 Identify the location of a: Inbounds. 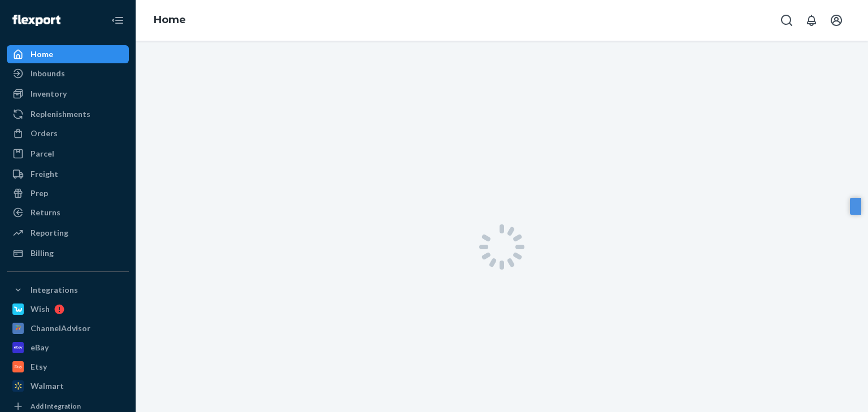
(68, 73).